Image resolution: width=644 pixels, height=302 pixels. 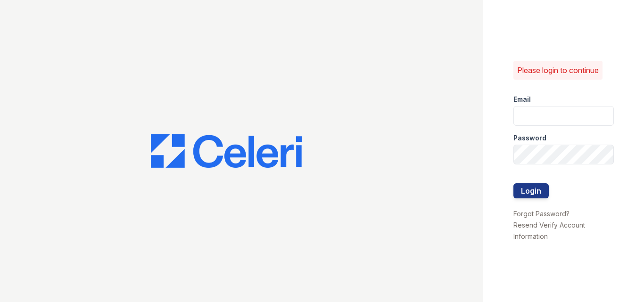 What do you see at coordinates (531, 191) in the screenshot?
I see `button: Login` at bounding box center [531, 191].